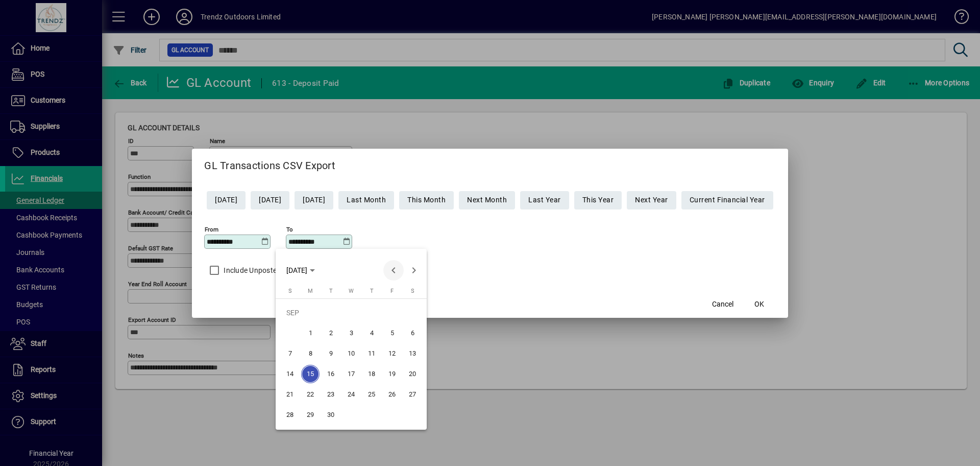  Describe the element at coordinates (290, 415) in the screenshot. I see `span: 28` at that location.